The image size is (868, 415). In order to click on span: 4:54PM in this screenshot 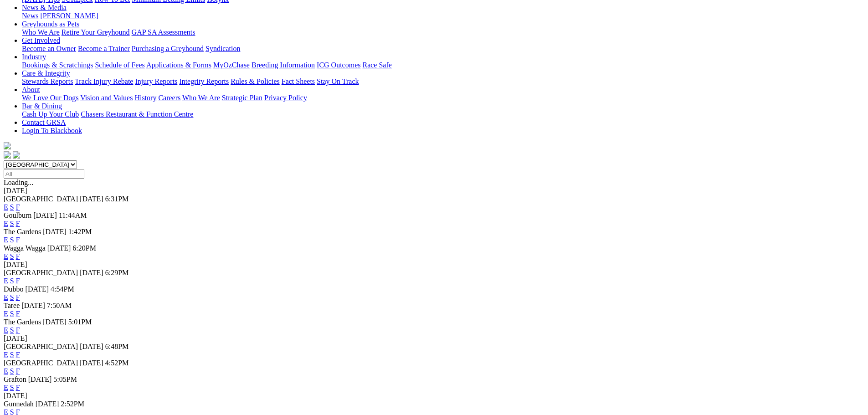, I will do `click(63, 289)`.